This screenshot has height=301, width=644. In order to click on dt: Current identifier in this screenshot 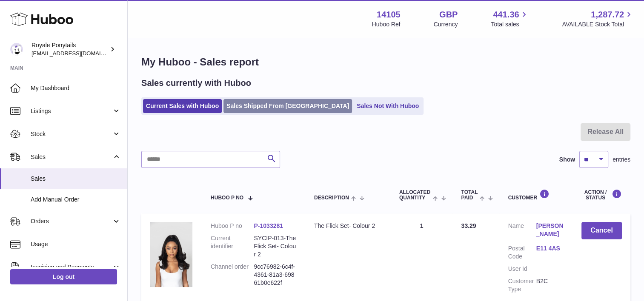, I will do `click(232, 246)`.